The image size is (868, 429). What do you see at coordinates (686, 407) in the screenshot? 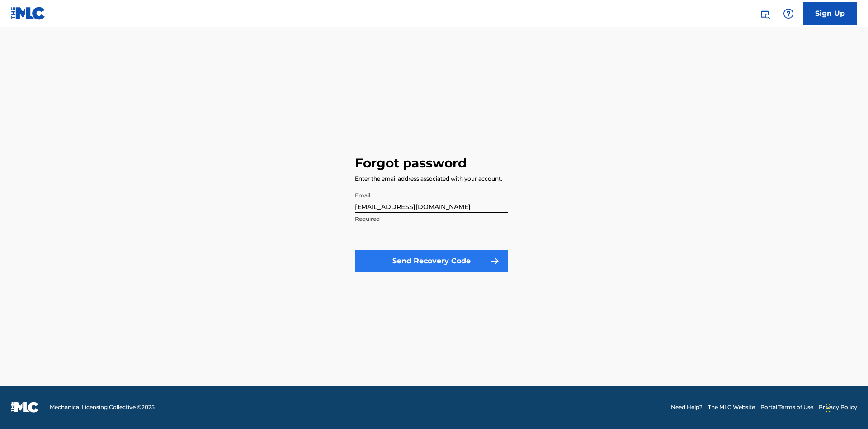
I see `a: Need Help?` at bounding box center [686, 407].